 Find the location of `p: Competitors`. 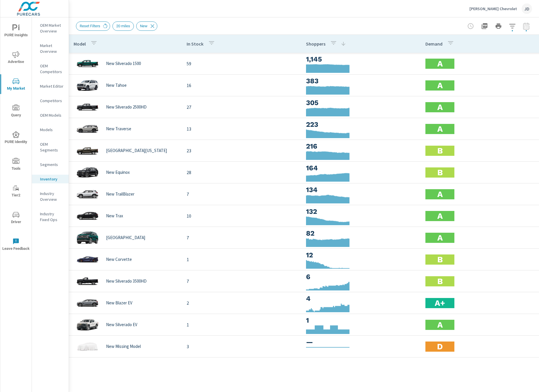

p: Competitors is located at coordinates (52, 101).